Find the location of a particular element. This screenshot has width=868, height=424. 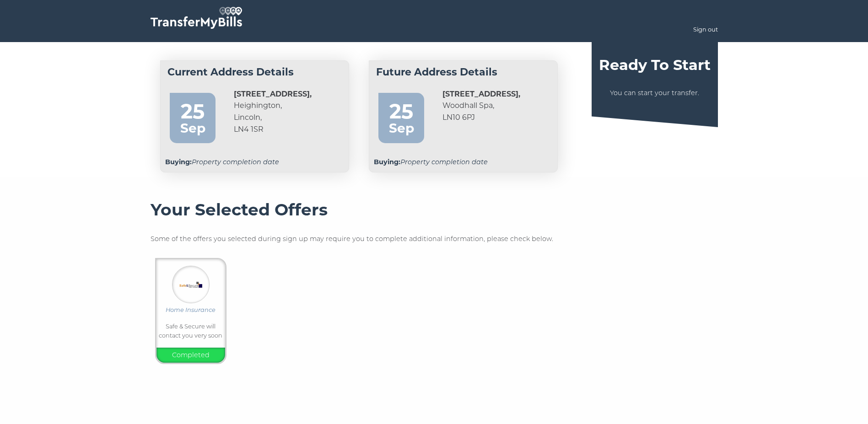

p: Safe & Secure will contact you very soon is located at coordinates (191, 331).